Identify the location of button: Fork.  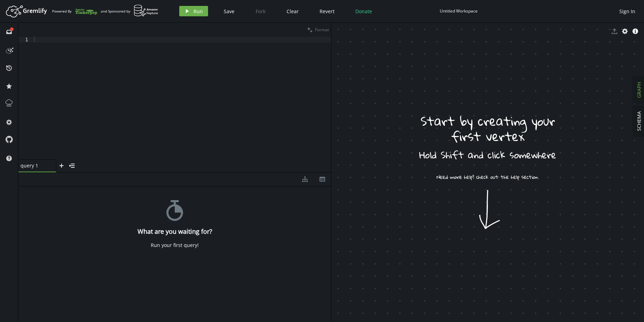
(260, 11).